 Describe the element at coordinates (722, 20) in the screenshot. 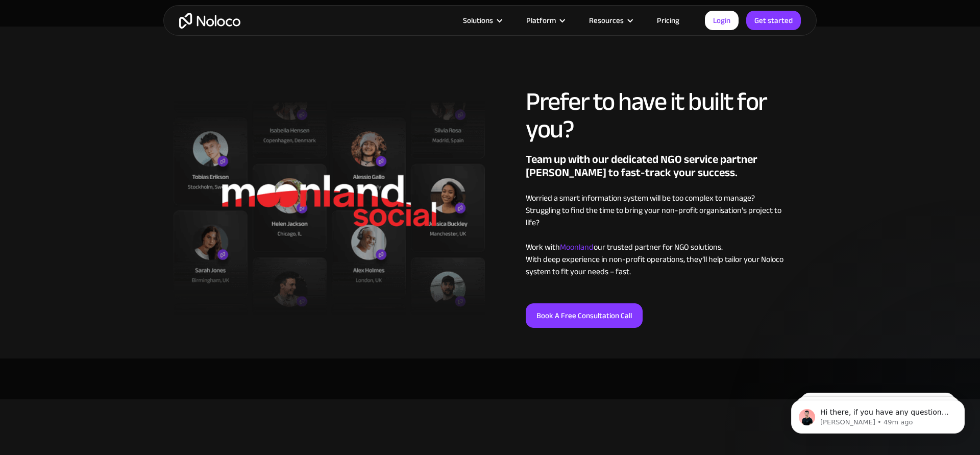

I see `a: Login` at that location.